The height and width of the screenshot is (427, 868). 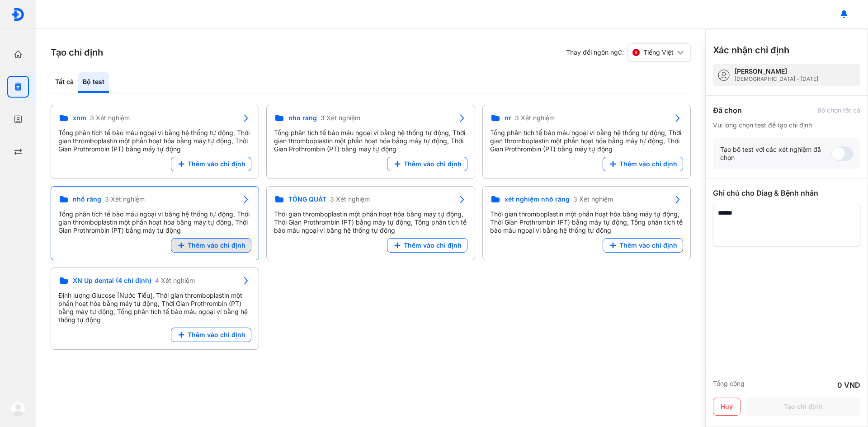 I want to click on button: Huỷ, so click(x=727, y=407).